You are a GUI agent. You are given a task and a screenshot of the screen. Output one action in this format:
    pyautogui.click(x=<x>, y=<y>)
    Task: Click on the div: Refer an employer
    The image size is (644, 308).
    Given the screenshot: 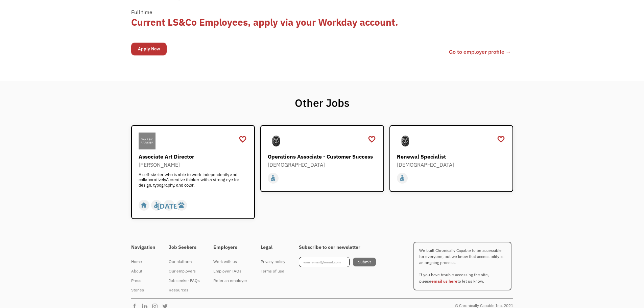 What is the action you would take?
    pyautogui.click(x=230, y=280)
    